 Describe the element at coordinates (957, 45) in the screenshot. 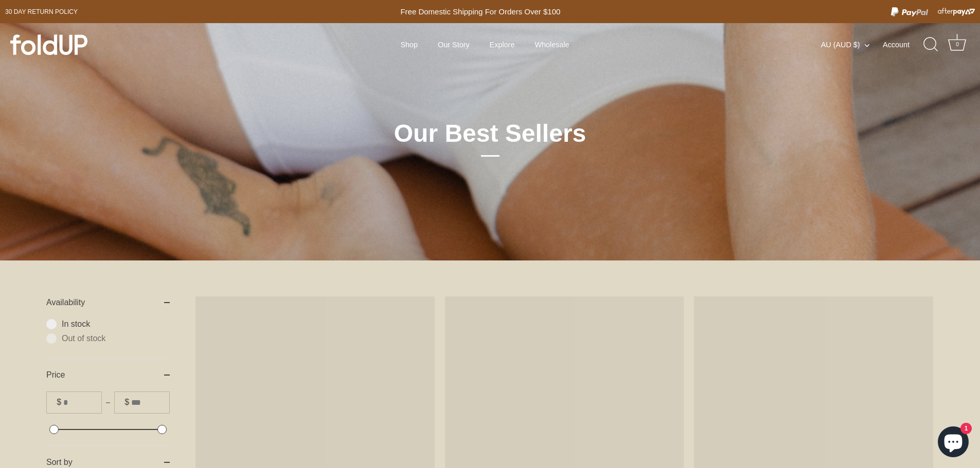

I see `a: Cart` at that location.